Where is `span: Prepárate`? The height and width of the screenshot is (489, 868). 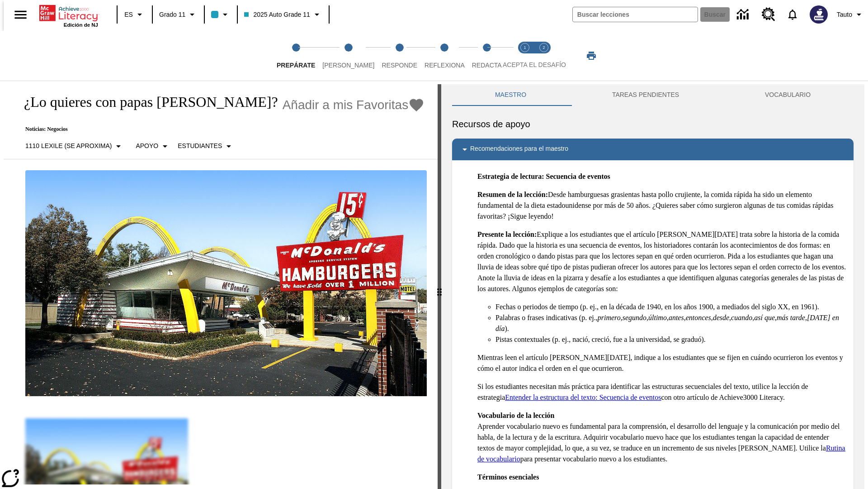 span: Prepárate is located at coordinates (296, 65).